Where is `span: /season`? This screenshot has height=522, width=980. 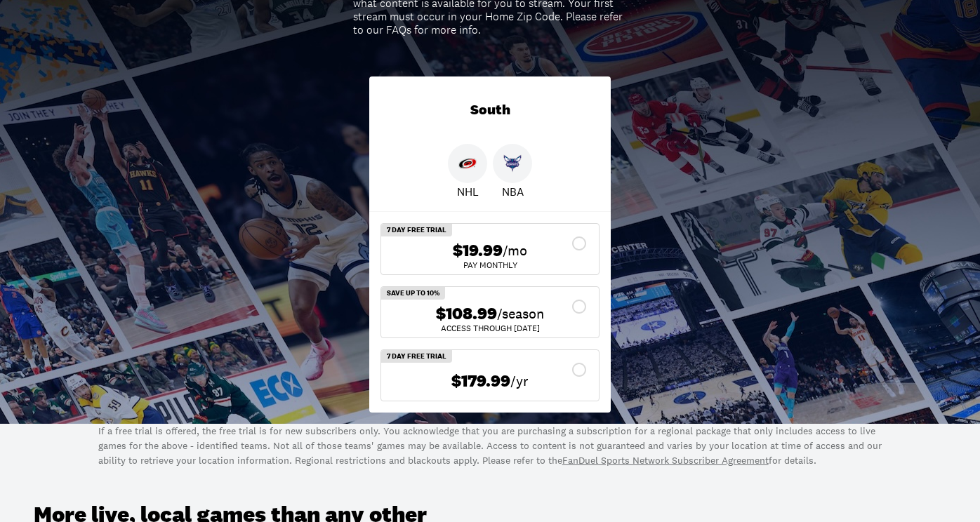 span: /season is located at coordinates (521, 314).